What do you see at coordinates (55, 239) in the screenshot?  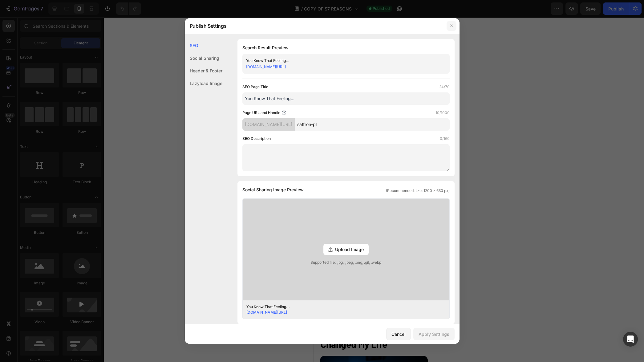 I see `span: You're not alone. And you're not broken.` at bounding box center [55, 239].